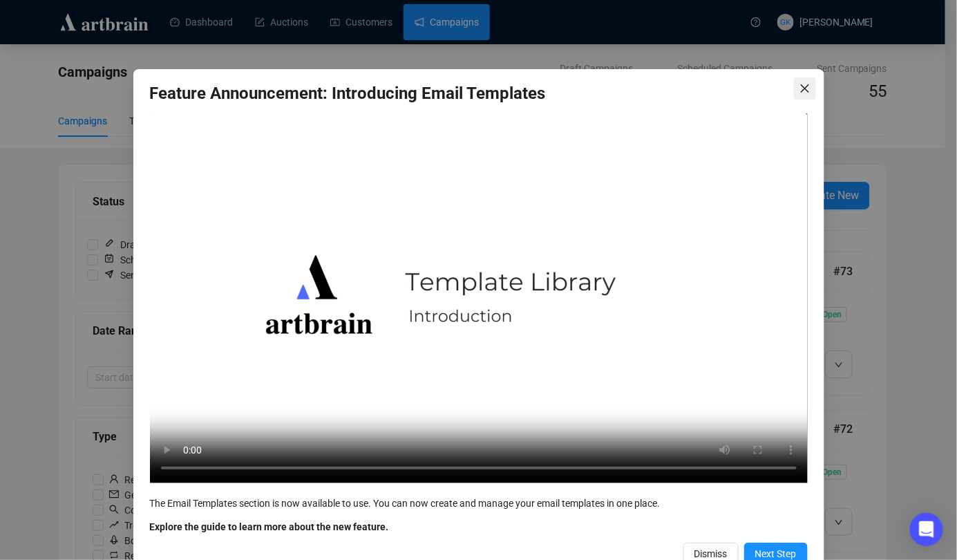 This screenshot has width=957, height=560. I want to click on h3: Feature Announcement: Introducing Email Templates, so click(479, 93).